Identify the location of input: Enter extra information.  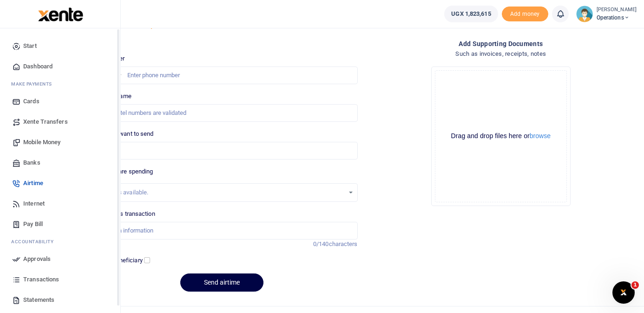
(222, 231).